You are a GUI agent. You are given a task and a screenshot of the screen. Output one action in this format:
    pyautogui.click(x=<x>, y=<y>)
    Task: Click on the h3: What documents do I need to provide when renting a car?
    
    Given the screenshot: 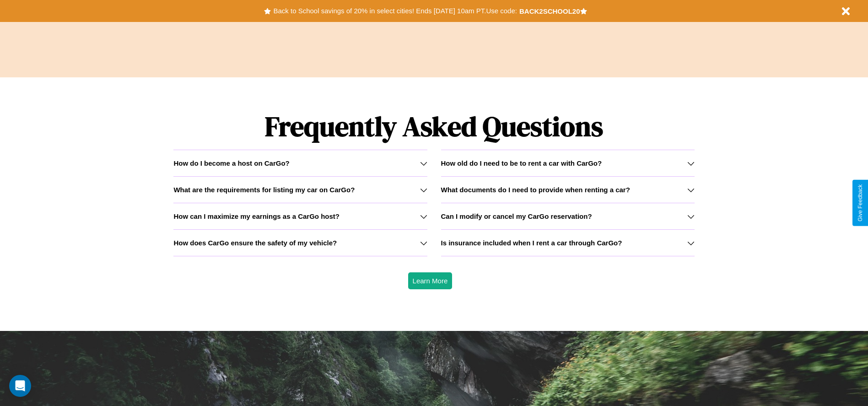 What is the action you would take?
    pyautogui.click(x=535, y=189)
    